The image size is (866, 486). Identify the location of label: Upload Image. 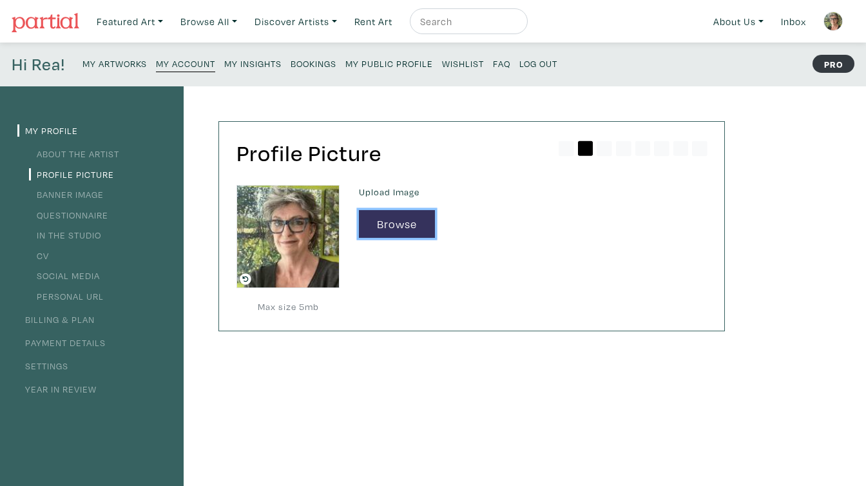
(533, 192).